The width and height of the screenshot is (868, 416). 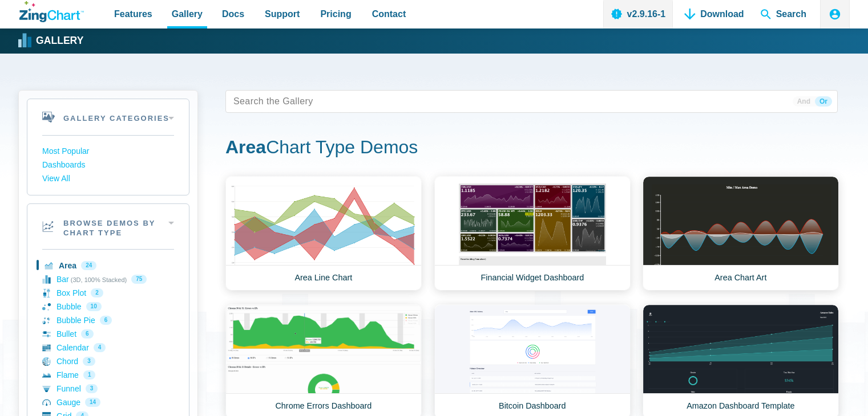 I want to click on strong: Gallery, so click(x=60, y=41).